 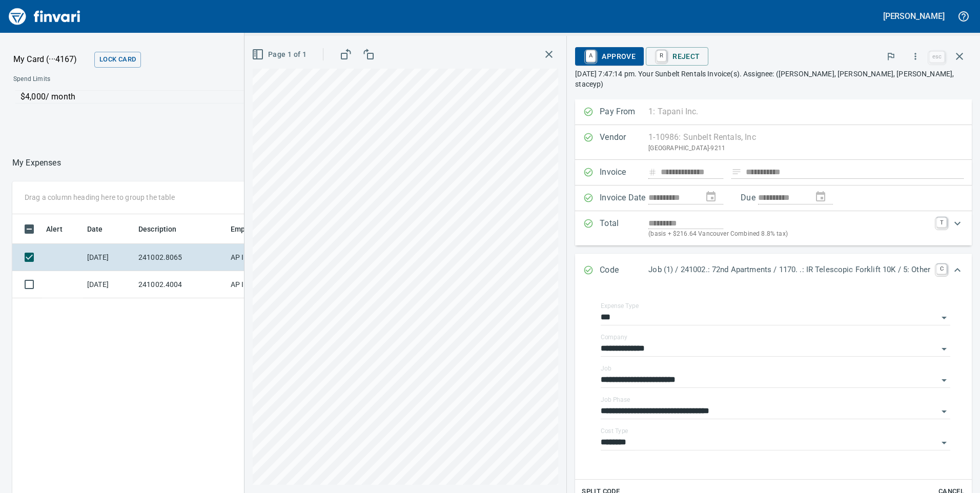 What do you see at coordinates (117, 60) in the screenshot?
I see `span: Lock Card` at bounding box center [117, 60].